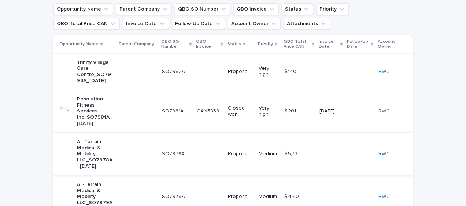  Describe the element at coordinates (202, 9) in the screenshot. I see `button: QBO SO Number` at that location.